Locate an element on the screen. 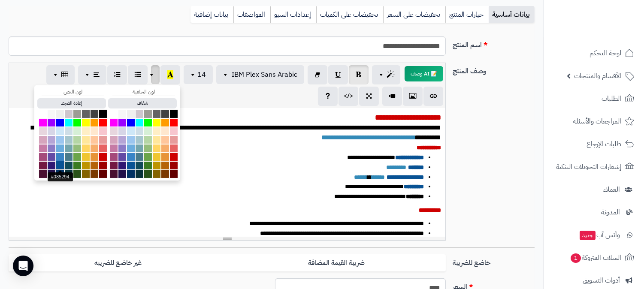  button: 14 is located at coordinates (198, 75).